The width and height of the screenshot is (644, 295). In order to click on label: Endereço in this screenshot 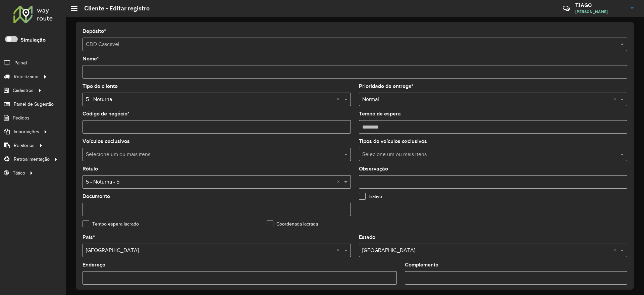, I will do `click(94, 265)`.